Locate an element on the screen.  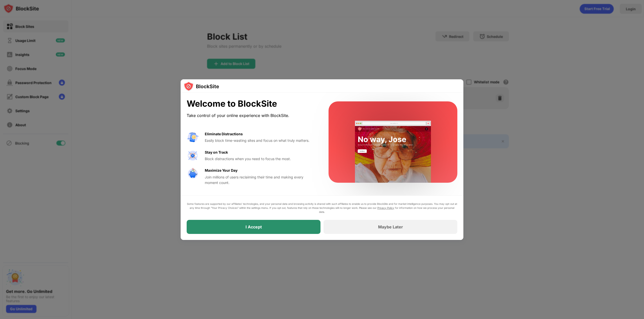
div: Maximize Your Day is located at coordinates (221, 171).